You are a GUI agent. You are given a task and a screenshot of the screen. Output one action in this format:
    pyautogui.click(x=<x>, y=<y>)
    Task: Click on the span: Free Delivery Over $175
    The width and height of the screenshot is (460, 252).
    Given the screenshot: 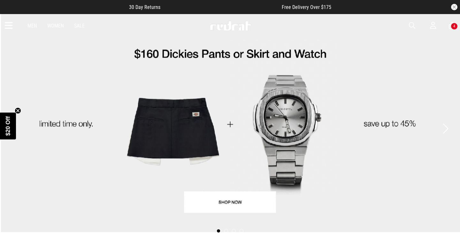 What is the action you would take?
    pyautogui.click(x=306, y=7)
    